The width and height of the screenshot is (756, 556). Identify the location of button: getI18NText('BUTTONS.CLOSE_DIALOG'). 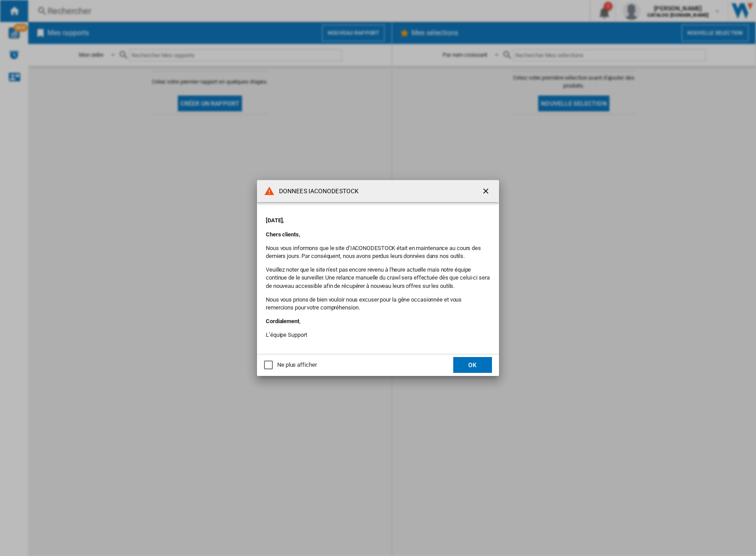
(487, 191).